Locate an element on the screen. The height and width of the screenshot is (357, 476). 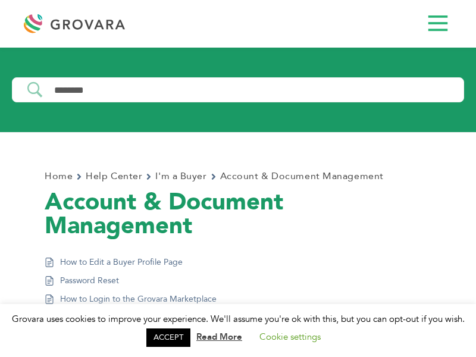
a: ACCEPT is located at coordinates (168, 337).